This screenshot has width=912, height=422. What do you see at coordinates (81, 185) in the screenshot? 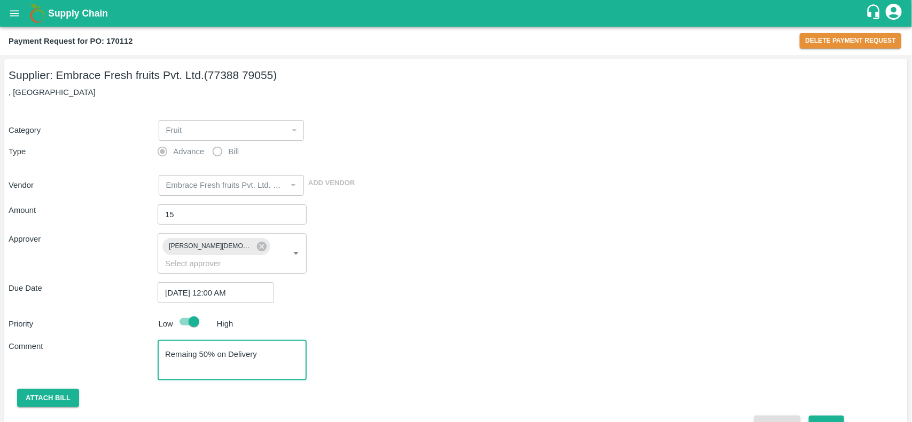
I see `p: Vendor` at bounding box center [81, 185].